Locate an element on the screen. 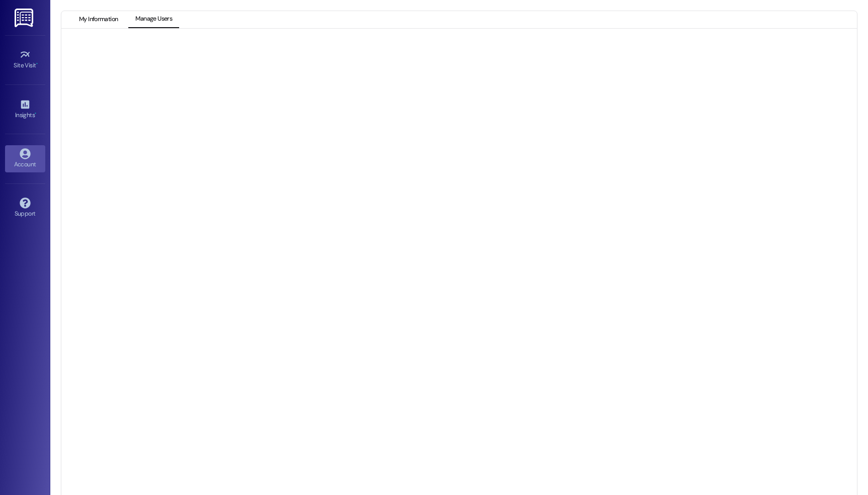 The width and height of the screenshot is (868, 495). img: ResiDesk Logo is located at coordinates (24, 18).